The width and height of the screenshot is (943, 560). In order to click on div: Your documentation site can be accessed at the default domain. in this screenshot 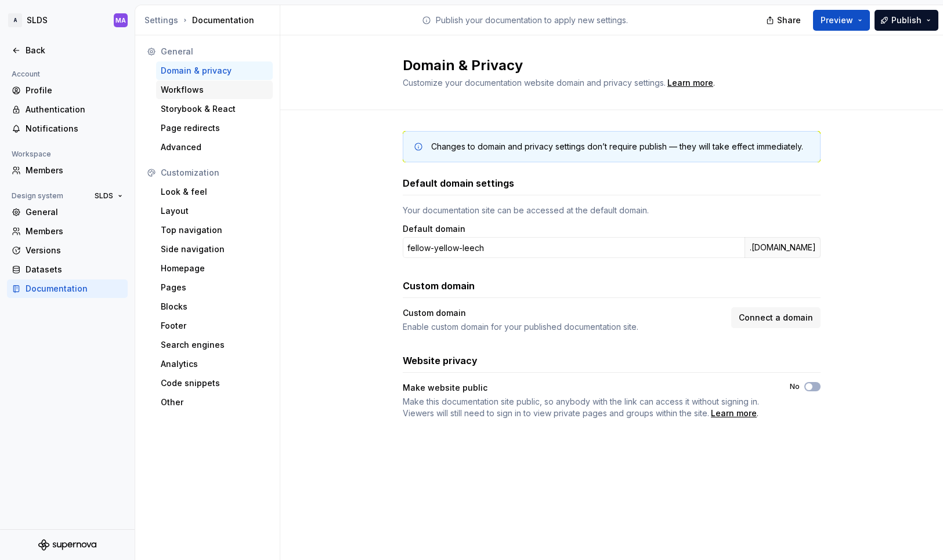, I will do `click(611, 211)`.